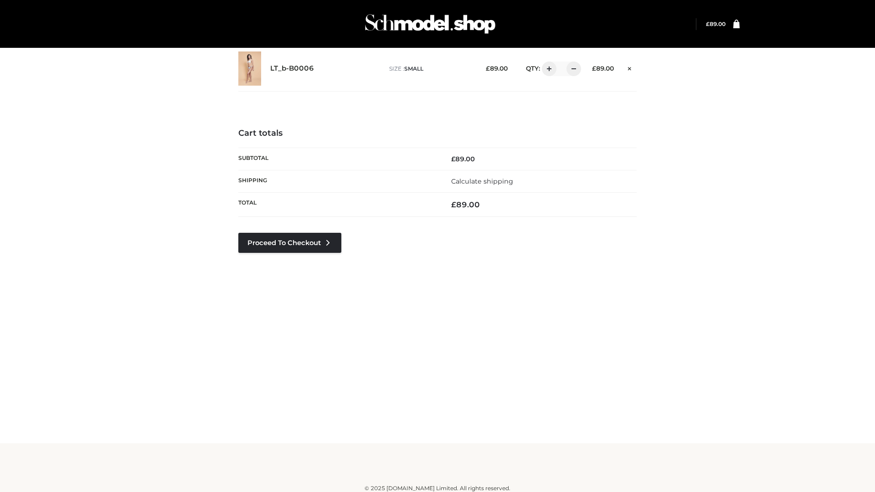 The width and height of the screenshot is (875, 492). What do you see at coordinates (482, 181) in the screenshot?
I see `a: Calculate shipping` at bounding box center [482, 181].